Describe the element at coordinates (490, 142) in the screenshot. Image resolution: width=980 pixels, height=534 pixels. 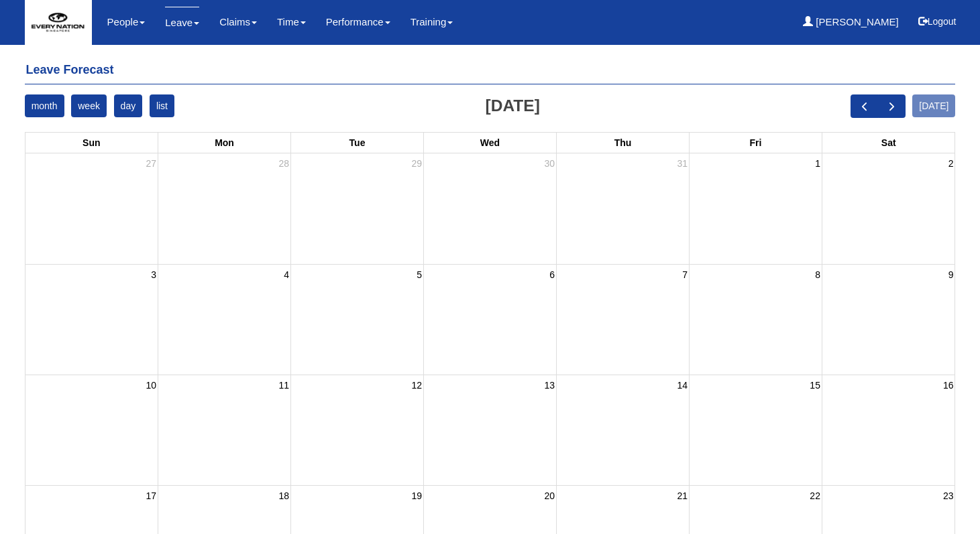
I see `span: Wed` at that location.